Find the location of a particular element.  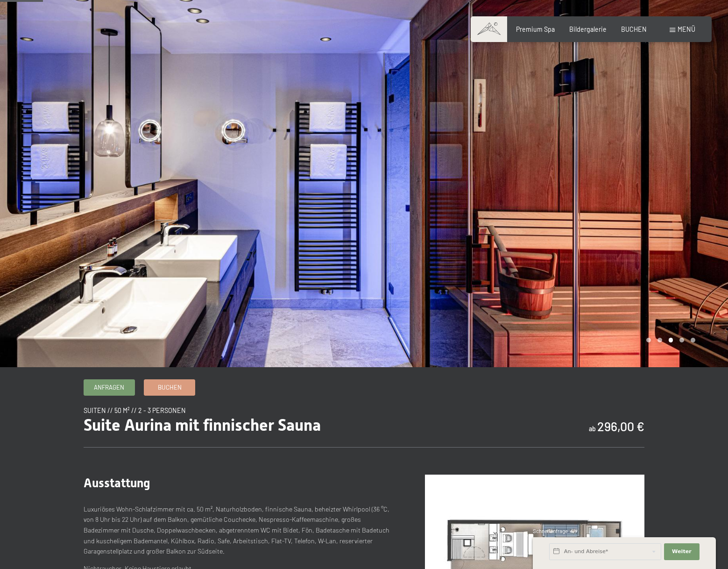

span: Bildergalerie is located at coordinates (588, 29).